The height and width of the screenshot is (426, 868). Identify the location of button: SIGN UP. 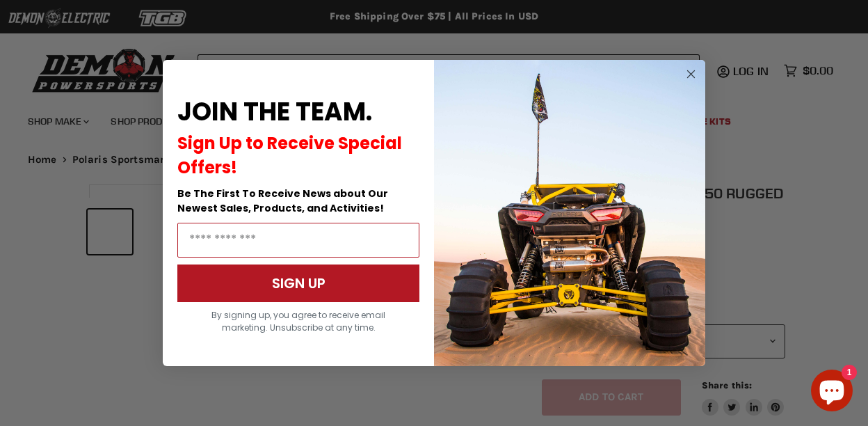
(298, 284).